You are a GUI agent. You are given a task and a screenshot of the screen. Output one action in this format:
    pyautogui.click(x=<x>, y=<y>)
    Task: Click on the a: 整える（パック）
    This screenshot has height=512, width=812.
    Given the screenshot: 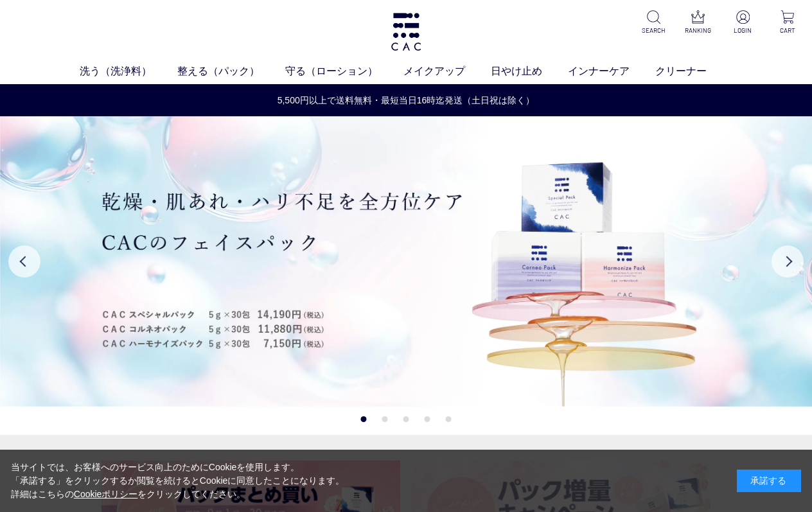 What is the action you would take?
    pyautogui.click(x=231, y=71)
    